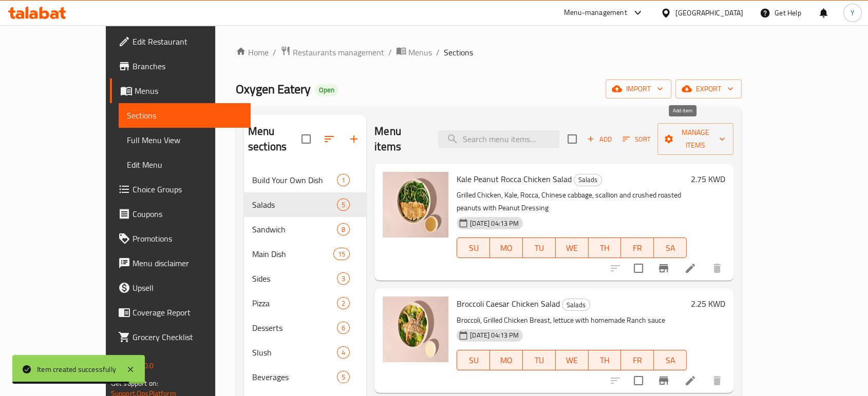 This screenshot has width=868, height=396. What do you see at coordinates (853, 12) in the screenshot?
I see `span: Y` at bounding box center [853, 12].